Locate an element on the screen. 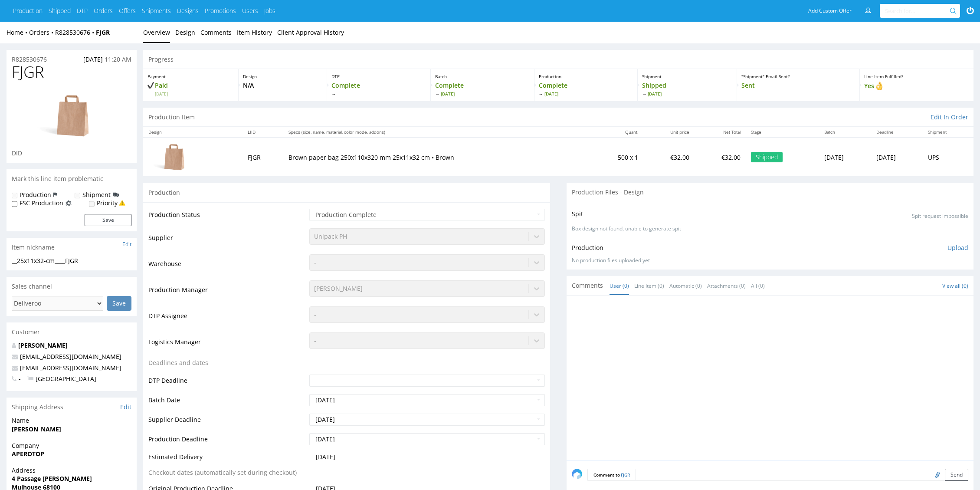 The image size is (980, 490). span: 11:20 AM is located at coordinates (118, 59).